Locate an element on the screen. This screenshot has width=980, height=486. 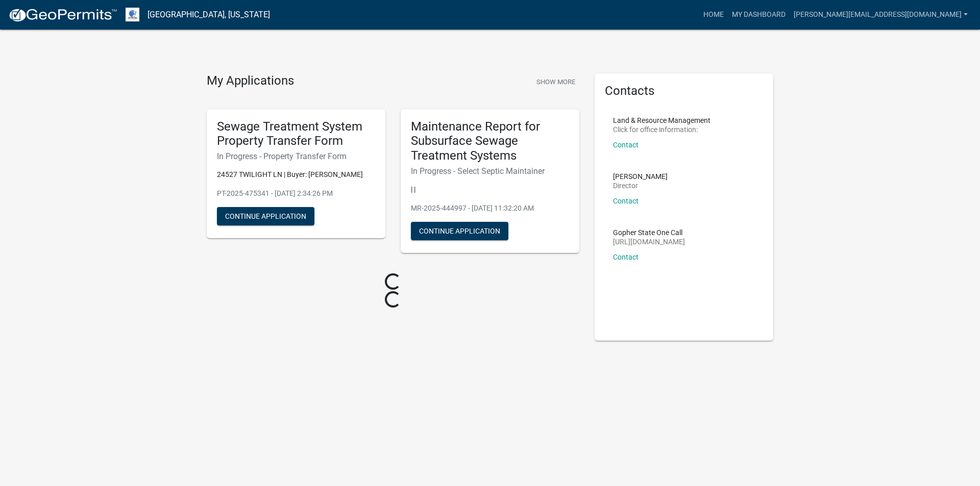
h5: Sewage Treatment System Property Transfer Form is located at coordinates (296, 134).